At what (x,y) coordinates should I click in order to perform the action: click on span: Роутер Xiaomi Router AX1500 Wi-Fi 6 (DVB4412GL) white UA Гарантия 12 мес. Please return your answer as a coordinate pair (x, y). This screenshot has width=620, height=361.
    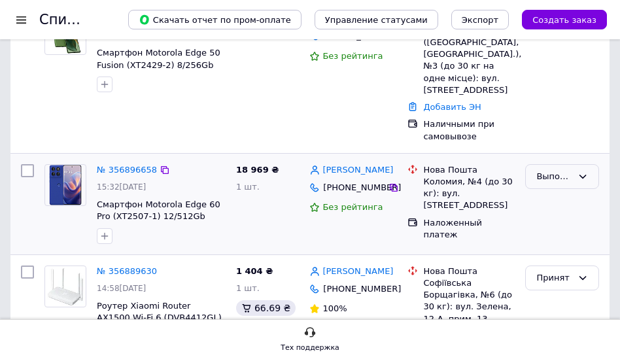
    Looking at the image, I should click on (159, 318).